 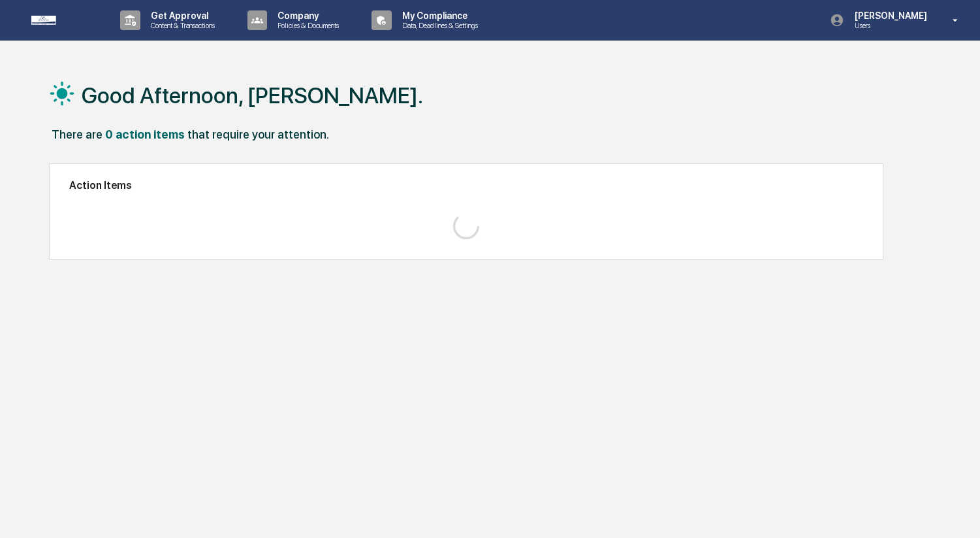 I want to click on div: There are, so click(x=77, y=134).